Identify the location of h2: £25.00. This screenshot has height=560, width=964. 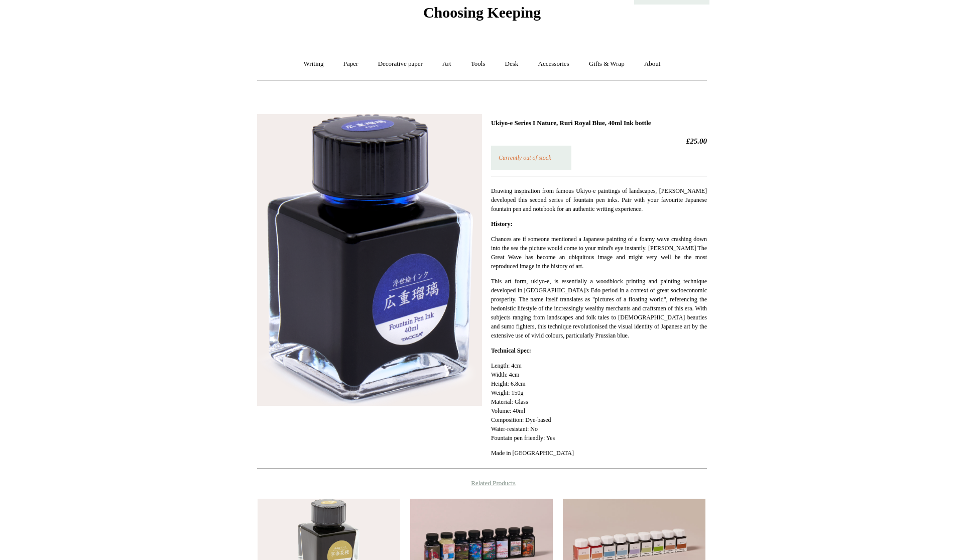
(599, 141).